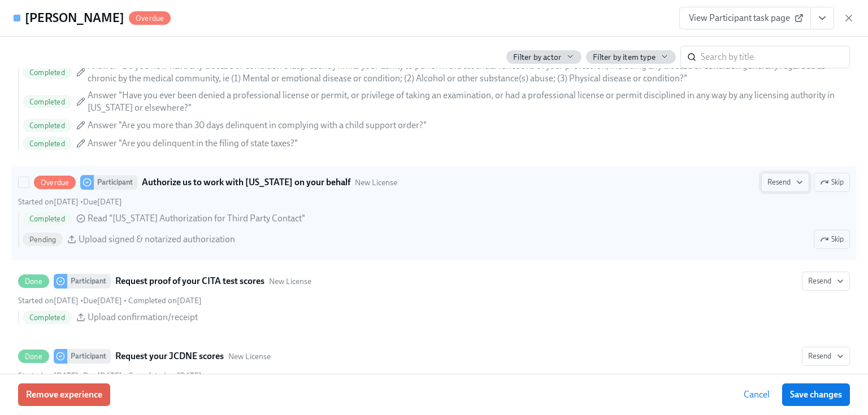 The height and width of the screenshot is (415, 868). I want to click on span: Remove experience, so click(64, 395).